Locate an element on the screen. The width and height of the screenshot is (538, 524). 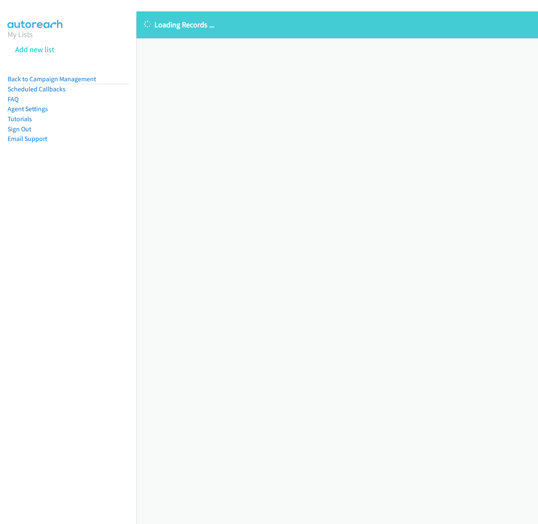
a: Back to Campaign Management is located at coordinates (52, 79).